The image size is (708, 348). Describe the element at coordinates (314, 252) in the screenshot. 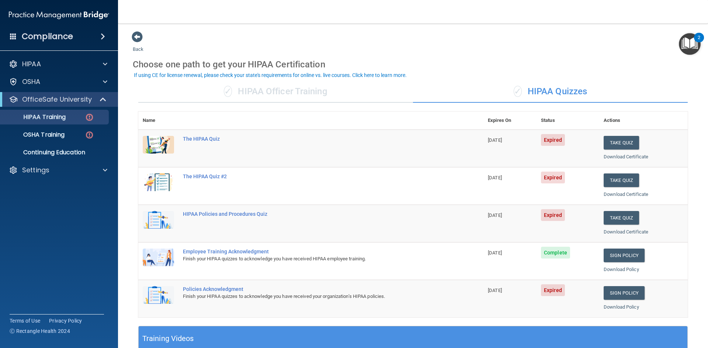

I see `div: Employee Training Acknowledgment` at that location.